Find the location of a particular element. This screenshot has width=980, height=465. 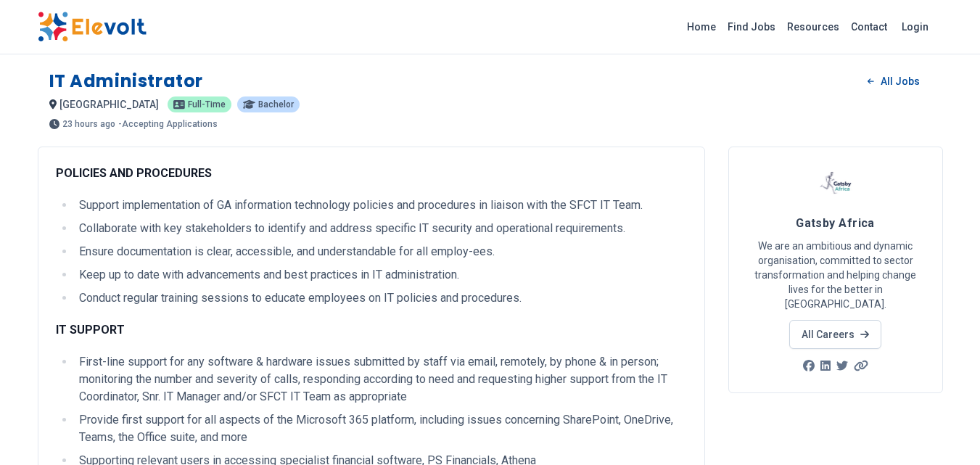

a: Resources is located at coordinates (813, 27).